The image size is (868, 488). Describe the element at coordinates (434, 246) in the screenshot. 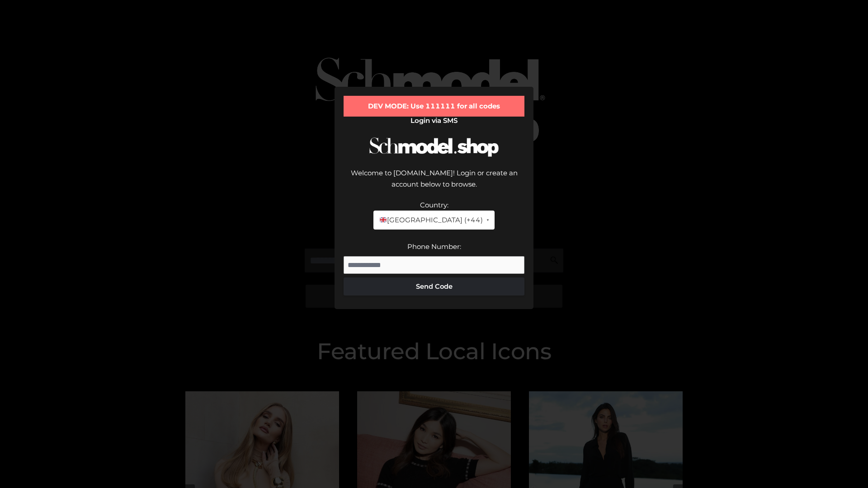

I see `label: Phone Number:` at that location.